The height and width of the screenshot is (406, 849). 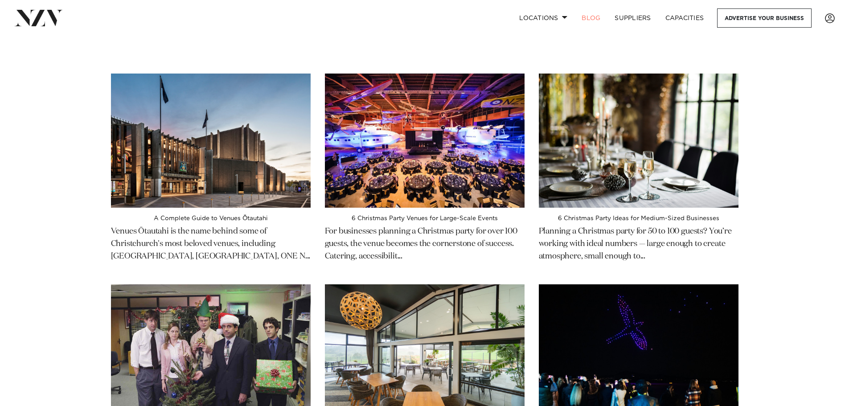 What do you see at coordinates (544, 18) in the screenshot?
I see `a: Locations` at bounding box center [544, 18].